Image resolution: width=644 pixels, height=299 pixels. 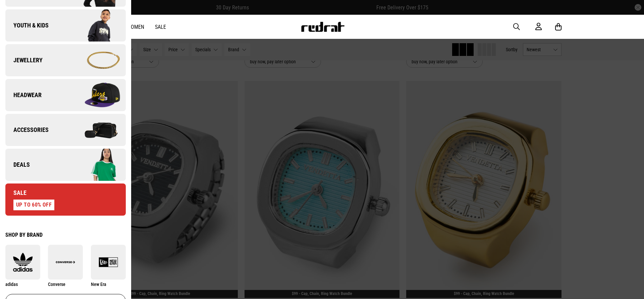 I want to click on div: UP TO 60% OFF, so click(x=34, y=205).